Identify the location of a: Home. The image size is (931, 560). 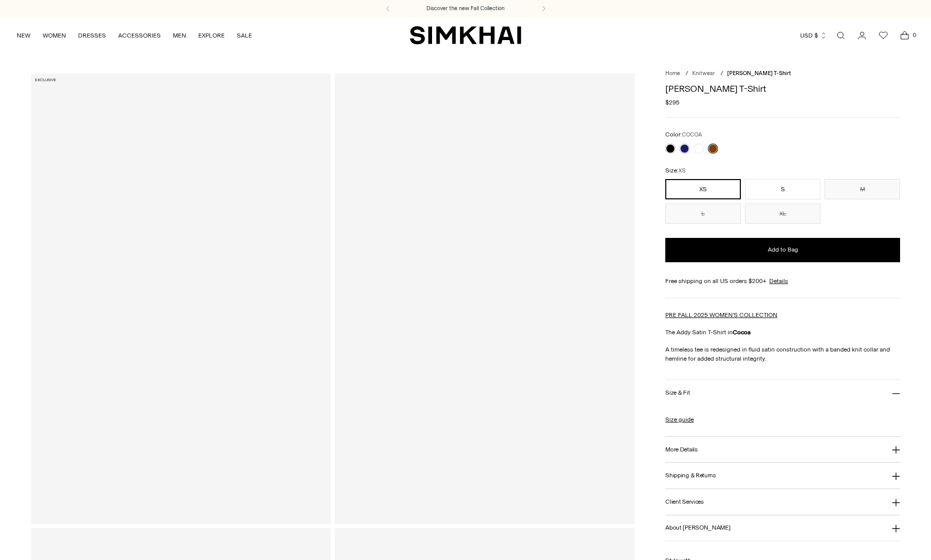
(672, 72).